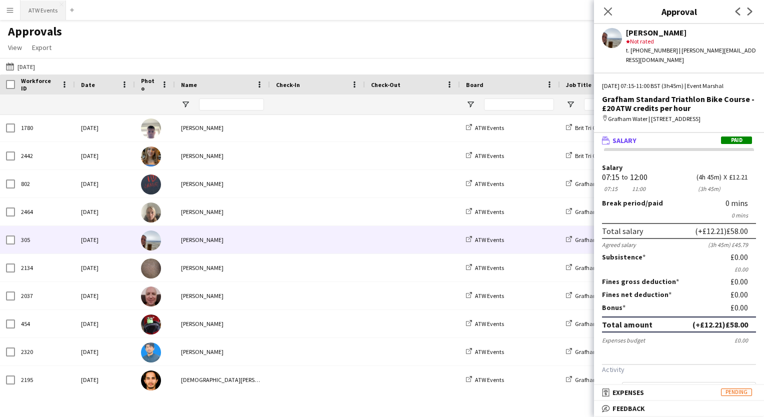 The image size is (764, 417). I want to click on img: Sarah Parker, so click(151, 240).